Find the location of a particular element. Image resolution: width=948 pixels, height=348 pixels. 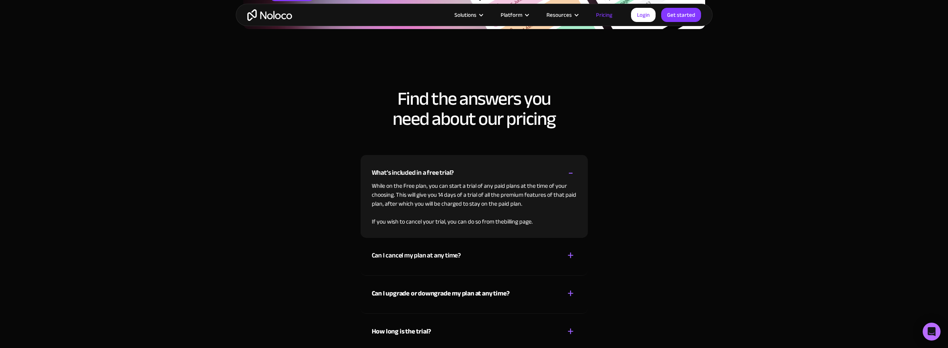

div: What’s included in a free trial? is located at coordinates (413, 173).